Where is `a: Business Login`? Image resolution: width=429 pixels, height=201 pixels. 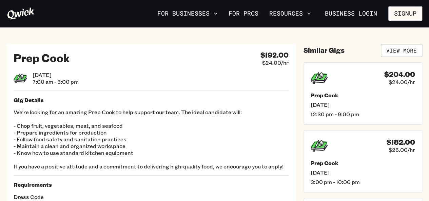 a: Business Login is located at coordinates (351, 14).